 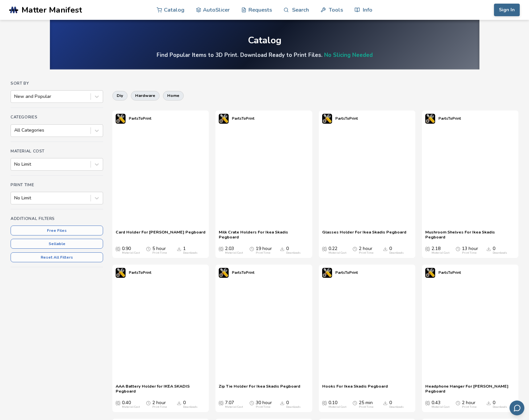 I want to click on div: 5 hour, so click(x=160, y=250).